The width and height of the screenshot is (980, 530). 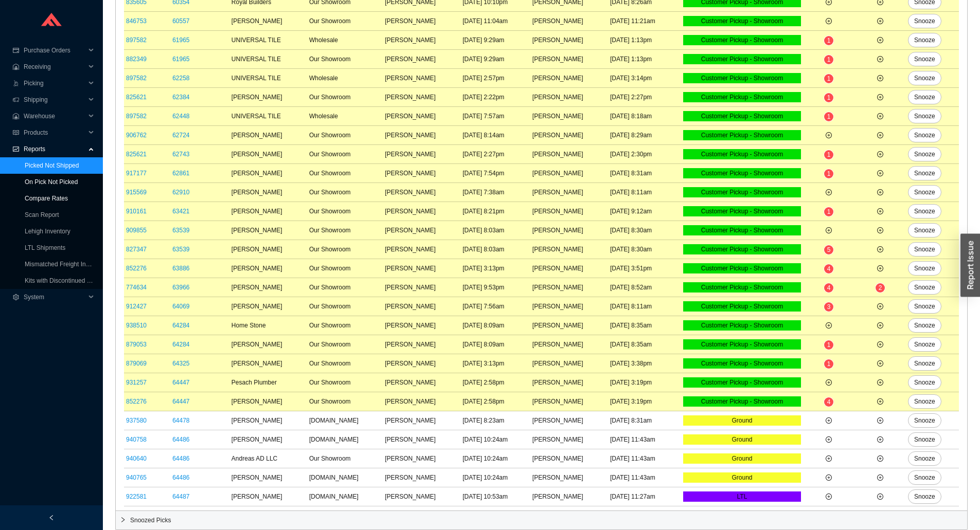 I want to click on a: 917177, so click(x=136, y=173).